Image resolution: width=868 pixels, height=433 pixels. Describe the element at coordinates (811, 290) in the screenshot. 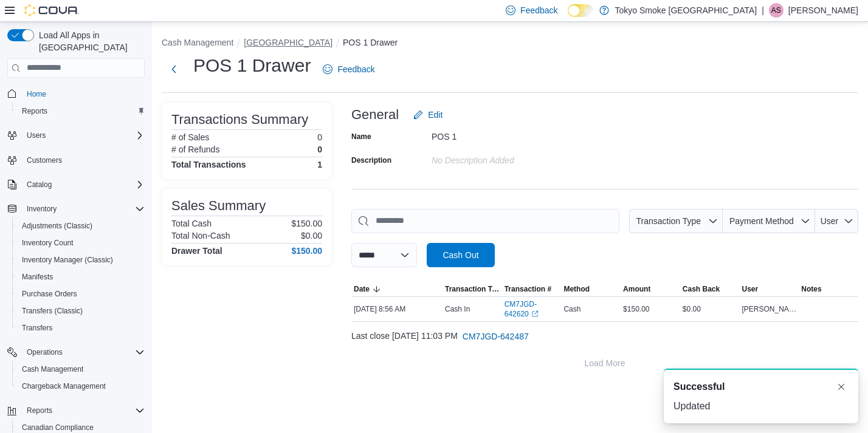

I see `span: Notes` at that location.